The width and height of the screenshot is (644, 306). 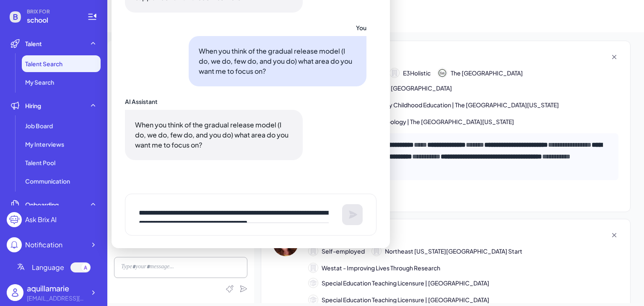 I want to click on span: Communication, so click(x=48, y=181).